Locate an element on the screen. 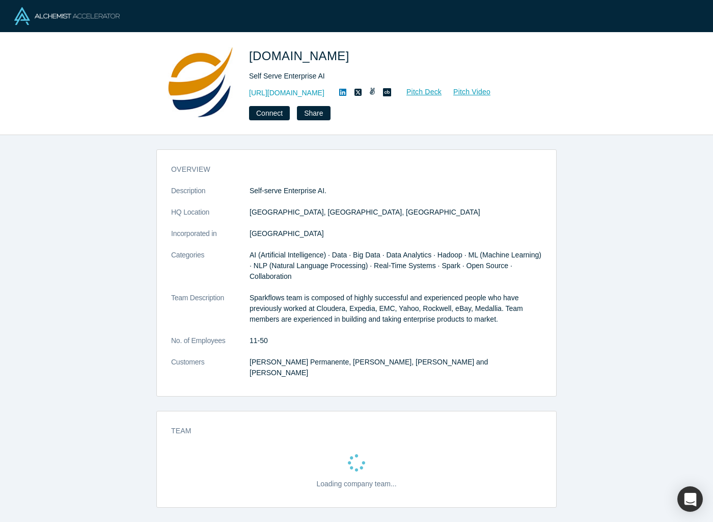 This screenshot has width=713, height=522. p: Loading company team... is located at coordinates (356, 483).